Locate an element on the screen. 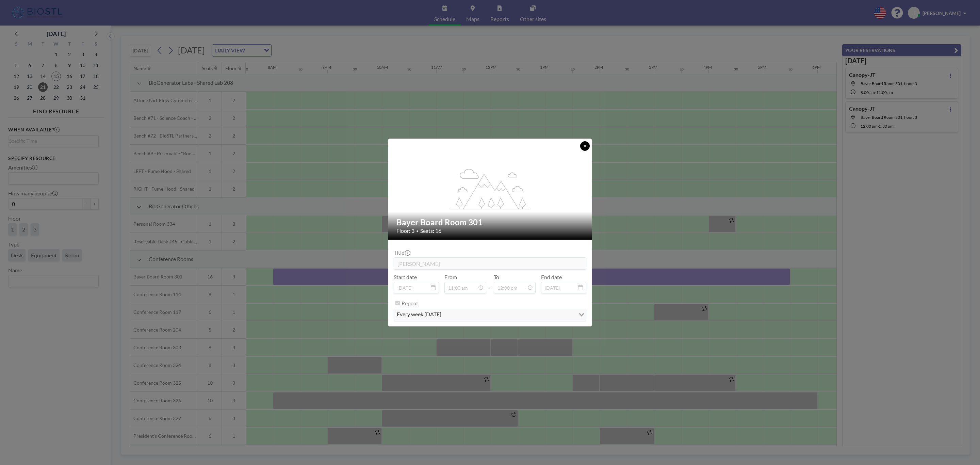 The height and width of the screenshot is (465, 980). input: (No title) is located at coordinates (490, 263).